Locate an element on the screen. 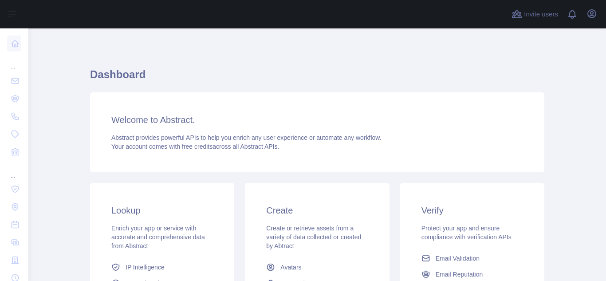 Image resolution: width=606 pixels, height=281 pixels. h3: Create is located at coordinates (317, 210).